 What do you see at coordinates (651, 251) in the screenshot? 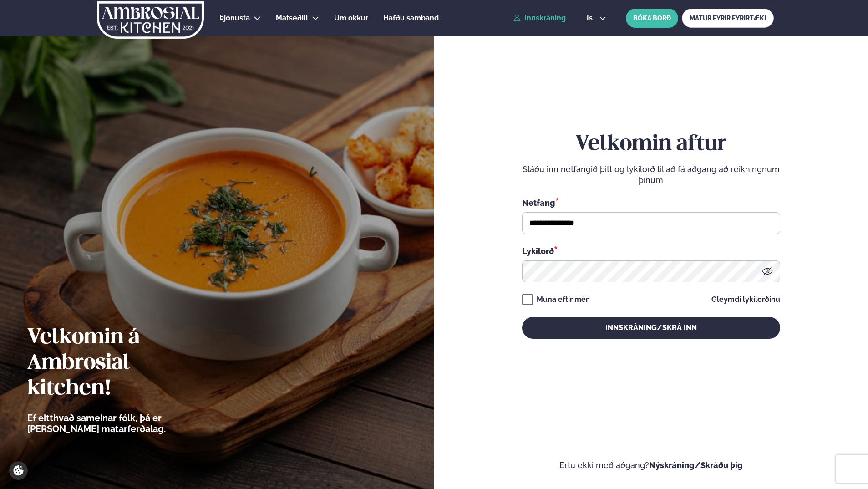
I see `div: Lykilorð` at bounding box center [651, 251].